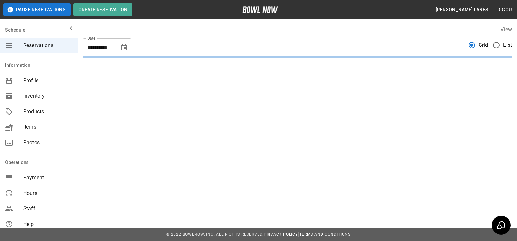  What do you see at coordinates (325, 235) in the screenshot?
I see `a: Terms and Conditions` at bounding box center [325, 235].